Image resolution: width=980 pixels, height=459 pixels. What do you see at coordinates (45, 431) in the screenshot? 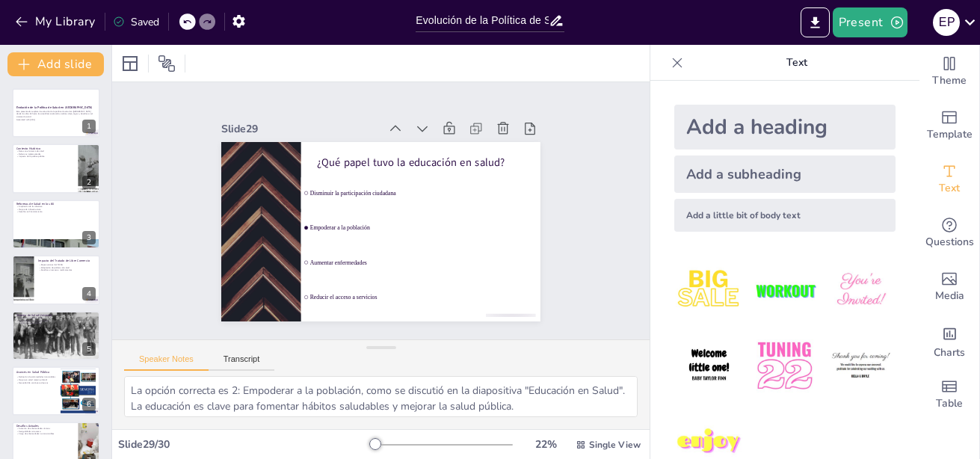
I see `p: Desigualdades en acceso` at bounding box center [45, 431].